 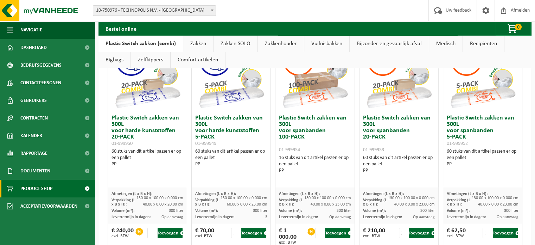 What do you see at coordinates (114, 60) in the screenshot?
I see `a: Bigbags` at bounding box center [114, 60].